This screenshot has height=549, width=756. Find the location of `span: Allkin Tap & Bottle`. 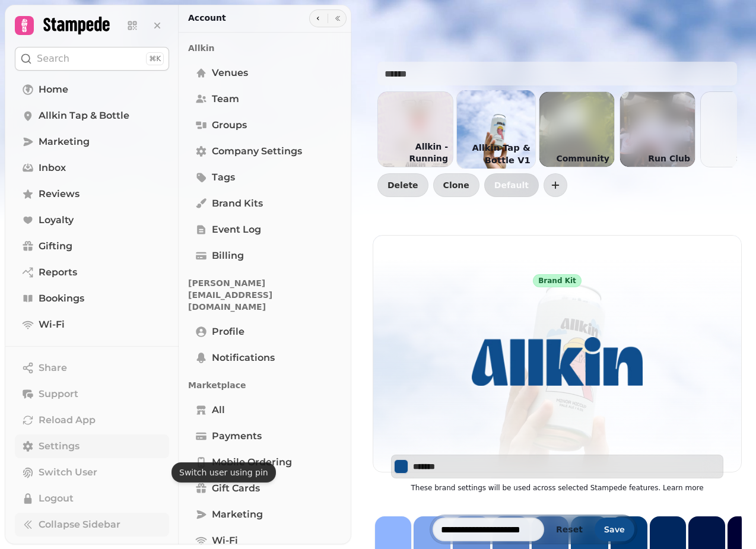

span: Allkin Tap & Bottle is located at coordinates (84, 116).